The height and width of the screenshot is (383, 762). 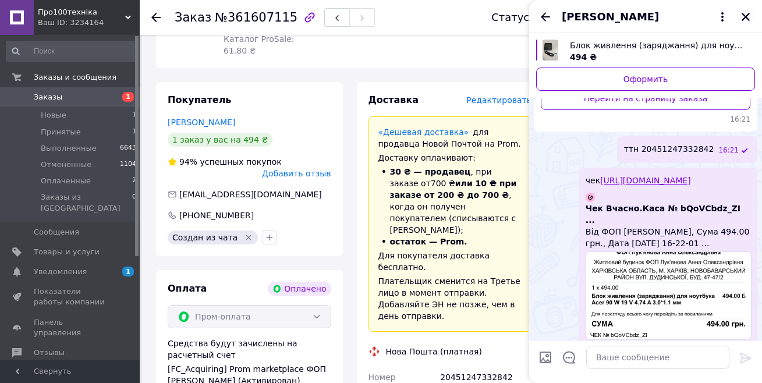 What do you see at coordinates (220, 140) in the screenshot?
I see `div: 1 заказ у вас на 494 ₴` at bounding box center [220, 140].